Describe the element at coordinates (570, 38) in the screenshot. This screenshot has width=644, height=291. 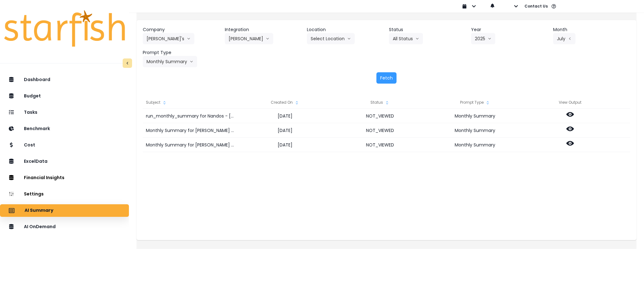
I see `svg: arrow left line` at that location.